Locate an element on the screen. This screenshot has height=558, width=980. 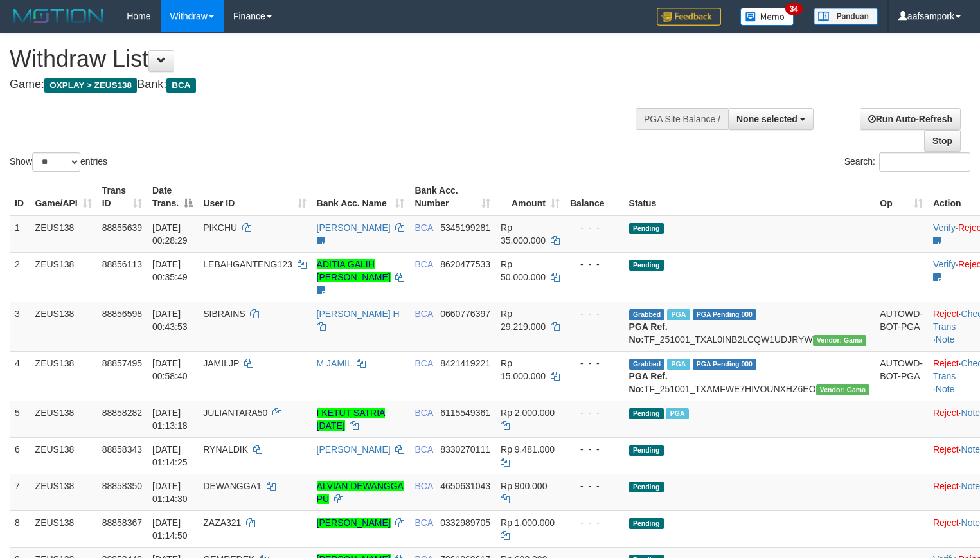
span: ZAZA321 is located at coordinates (222, 522).